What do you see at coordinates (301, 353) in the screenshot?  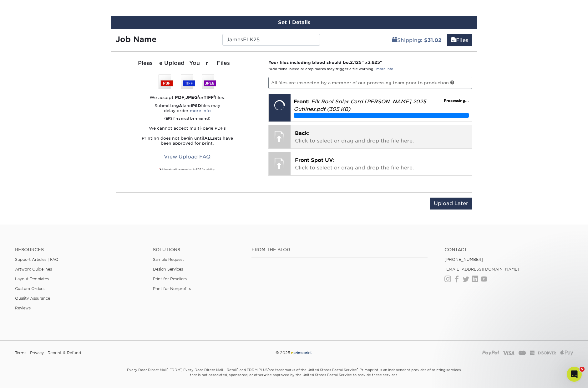 I see `img: Primoprint` at bounding box center [301, 353].